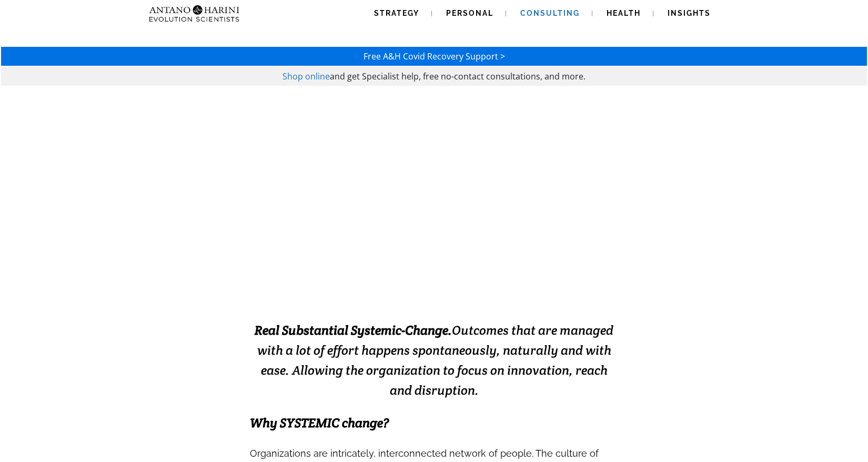 The height and width of the screenshot is (462, 868). Describe the element at coordinates (306, 76) in the screenshot. I see `a: Shop online` at that location.